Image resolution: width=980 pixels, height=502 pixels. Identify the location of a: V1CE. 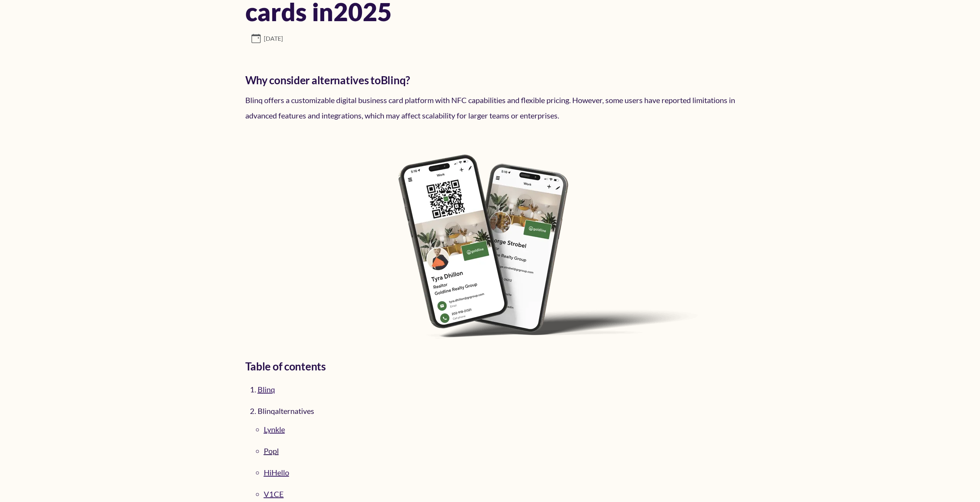
(273, 494).